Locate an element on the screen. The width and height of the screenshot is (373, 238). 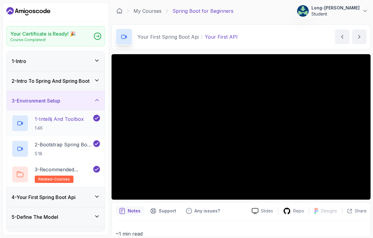
button: next content is located at coordinates (359, 37).